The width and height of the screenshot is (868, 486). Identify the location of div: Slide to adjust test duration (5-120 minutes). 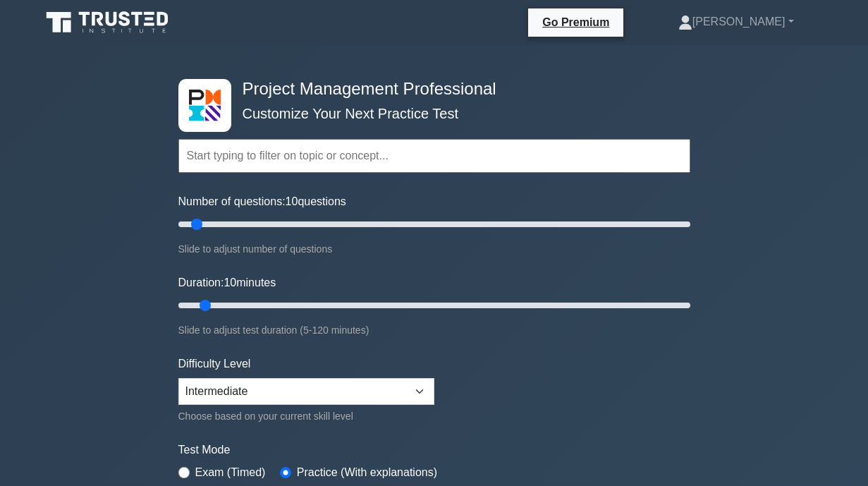
(434, 330).